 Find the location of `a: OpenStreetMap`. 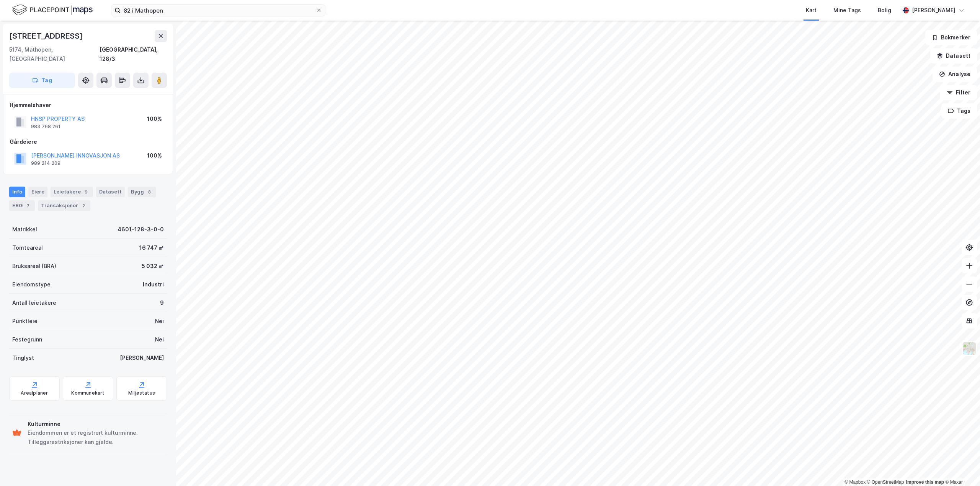

a: OpenStreetMap is located at coordinates (885, 482).